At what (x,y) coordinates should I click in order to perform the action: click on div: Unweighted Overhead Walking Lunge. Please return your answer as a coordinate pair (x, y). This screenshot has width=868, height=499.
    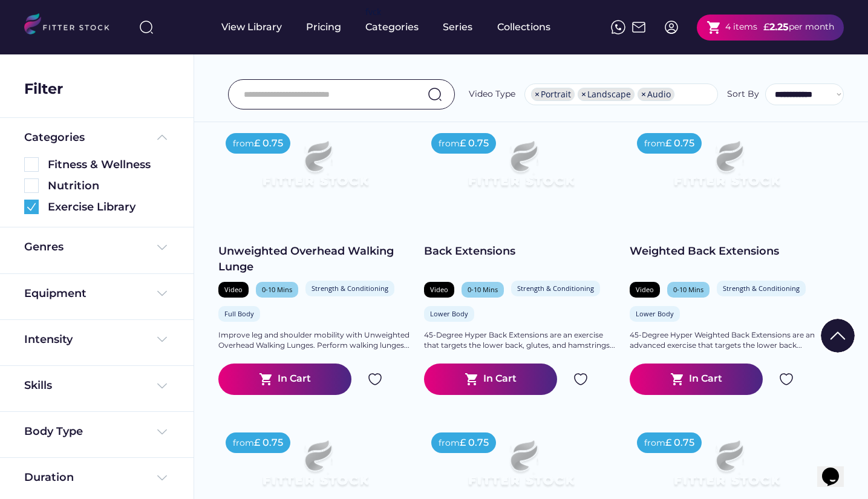
    Looking at the image, I should click on (315, 259).